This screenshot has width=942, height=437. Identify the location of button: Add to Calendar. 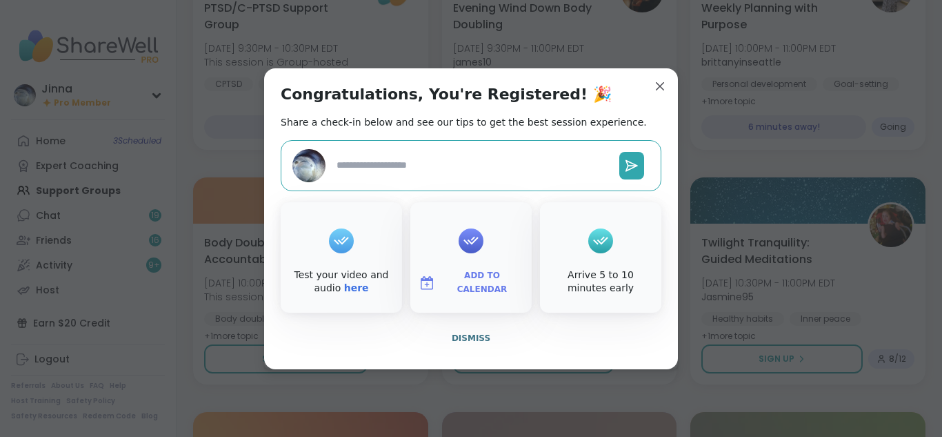
(471, 283).